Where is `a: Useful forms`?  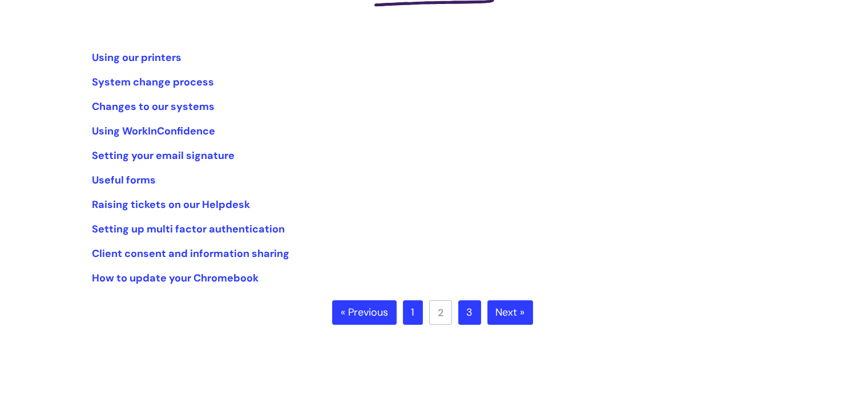
a: Useful forms is located at coordinates (124, 180).